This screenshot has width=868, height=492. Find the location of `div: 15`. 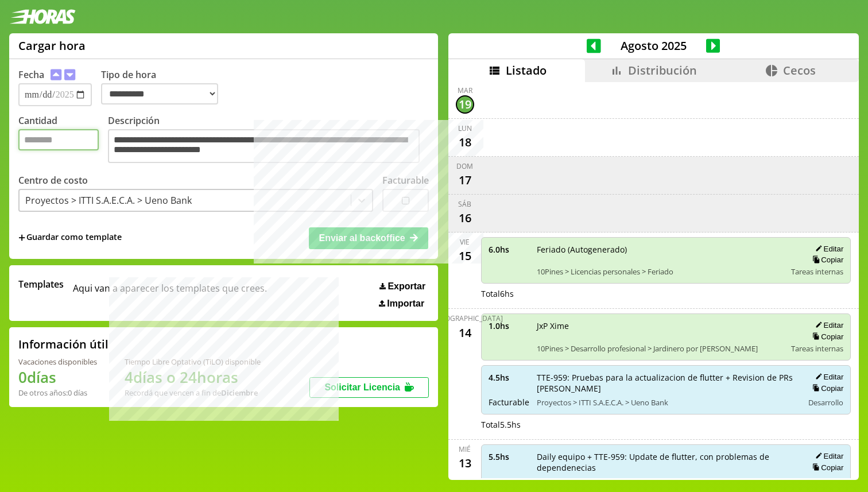

div: 15 is located at coordinates (466, 256).